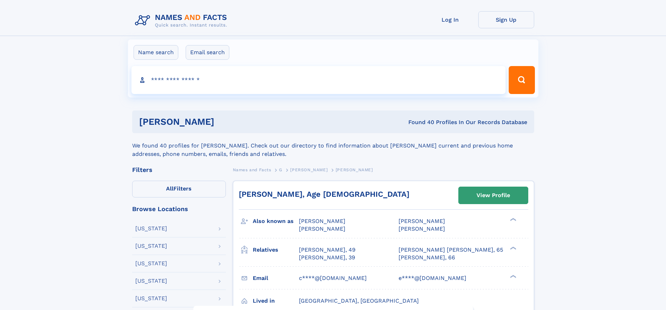  What do you see at coordinates (183, 21) in the screenshot?
I see `img: Logo Names and Facts` at bounding box center [183, 21].